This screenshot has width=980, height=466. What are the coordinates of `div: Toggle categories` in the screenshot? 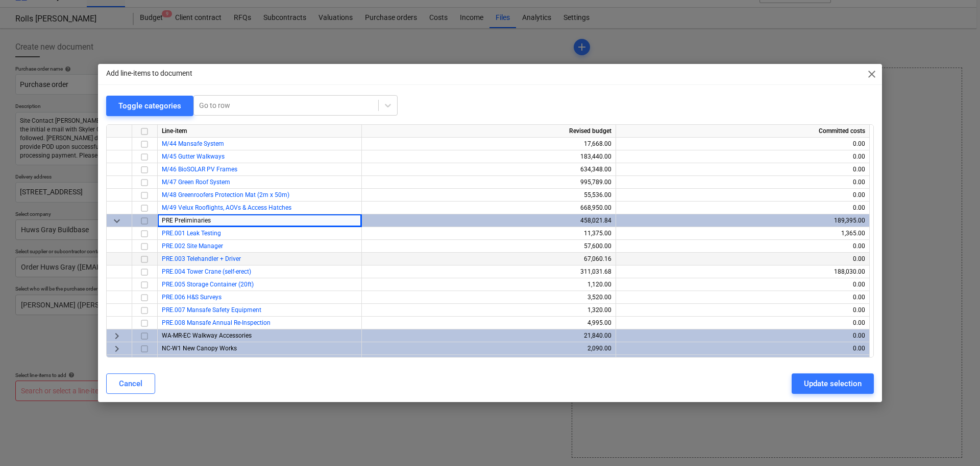 It's located at (150, 105).